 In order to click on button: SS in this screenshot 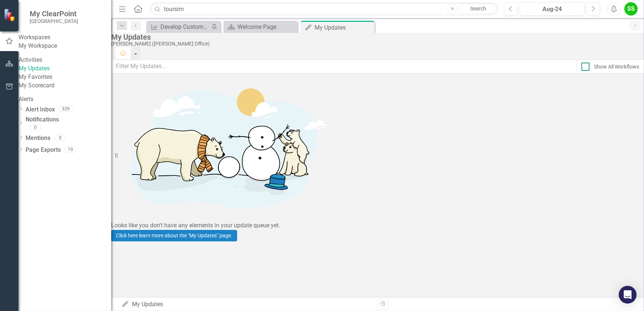, I will do `click(631, 9)`.